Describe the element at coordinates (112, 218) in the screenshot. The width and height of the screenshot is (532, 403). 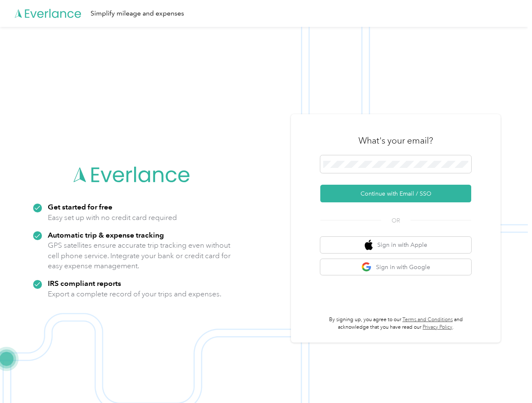
I see `p: Easy set up with no credit card required` at that location.